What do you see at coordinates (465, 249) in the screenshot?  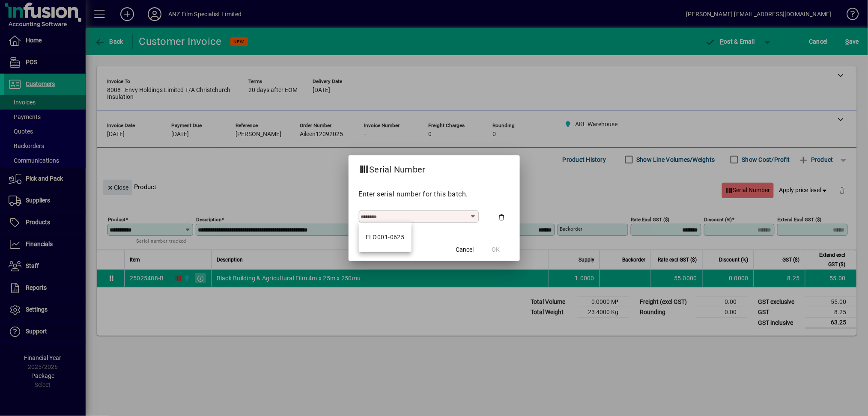 I see `span: Cancel` at bounding box center [465, 249].